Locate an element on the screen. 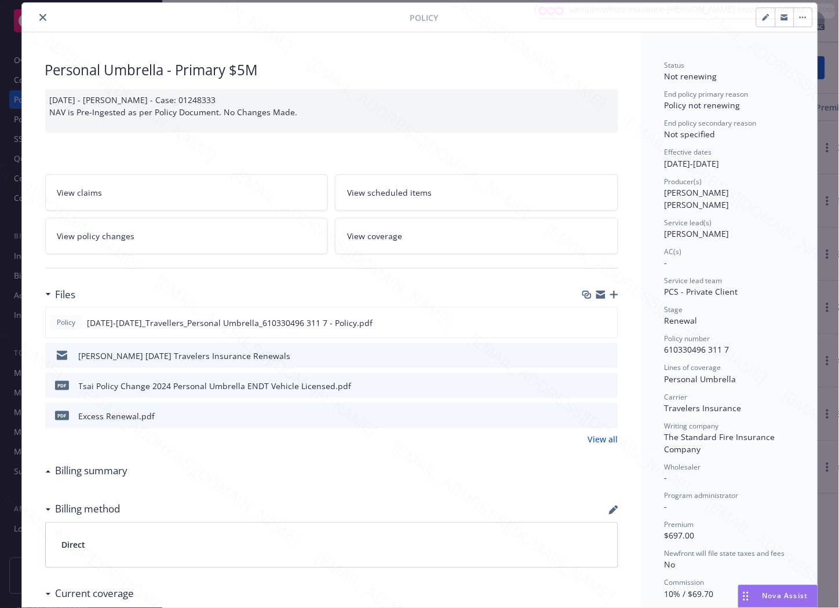 Image resolution: width=839 pixels, height=608 pixels. span: Not specified is located at coordinates (690, 134).